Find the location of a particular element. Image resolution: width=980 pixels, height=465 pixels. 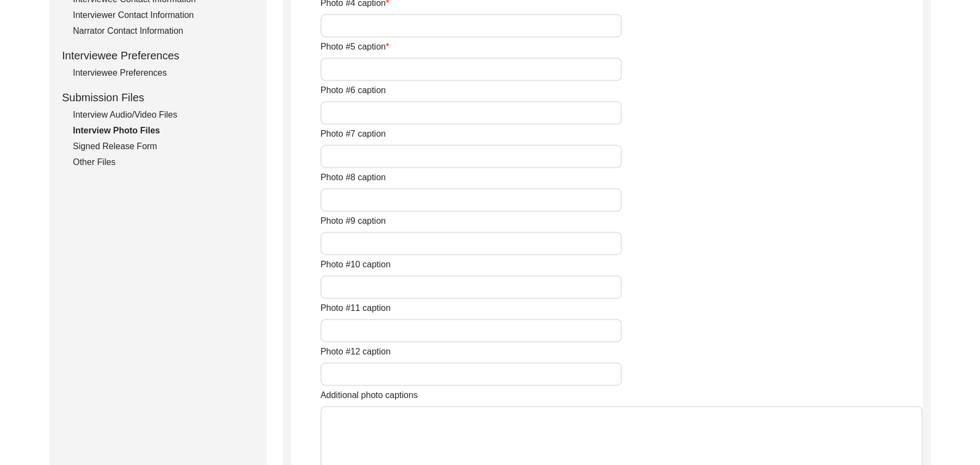

label: Photo #6 caption is located at coordinates (353, 90).